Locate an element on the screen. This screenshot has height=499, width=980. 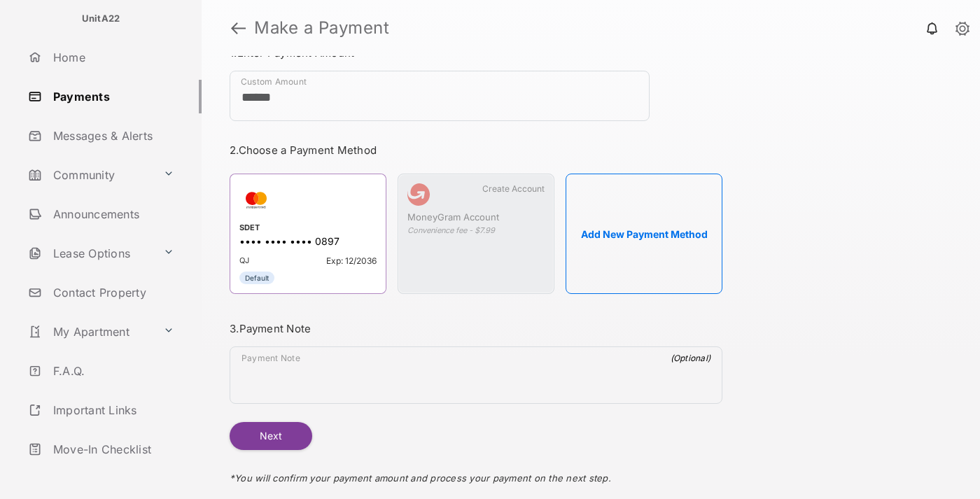
div: SDET•••• •••• •••• 0897QJExp: 12/2036Default is located at coordinates (308, 234).